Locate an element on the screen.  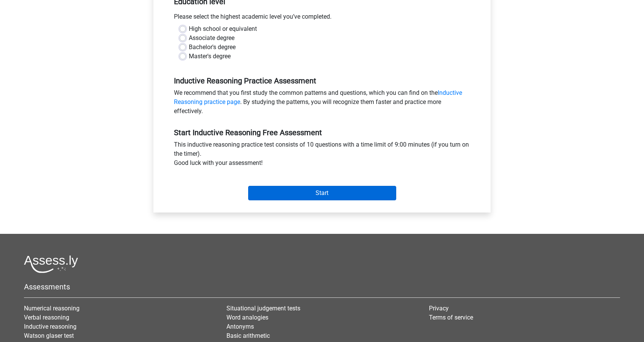
h5: Assessments is located at coordinates (322, 287).